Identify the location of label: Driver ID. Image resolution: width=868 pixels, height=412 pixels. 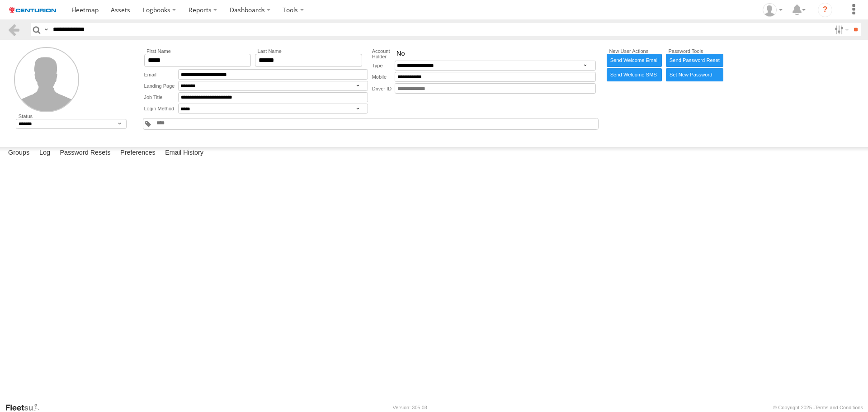
(383, 88).